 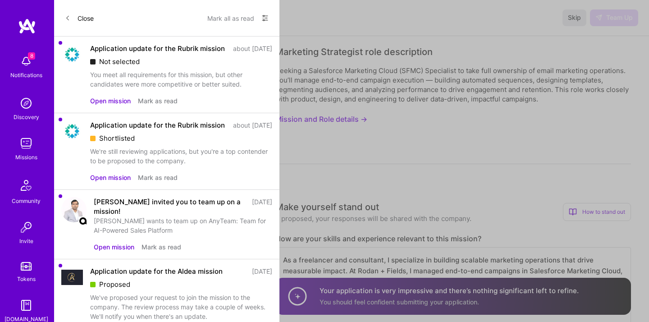 What do you see at coordinates (181, 138) in the screenshot?
I see `div: Shortlisted` at bounding box center [181, 138].